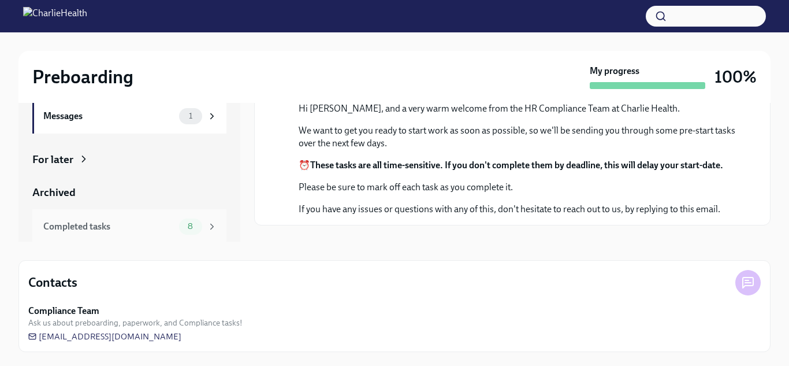 The height and width of the screenshot is (366, 789). I want to click on h4: Contacts, so click(53, 283).